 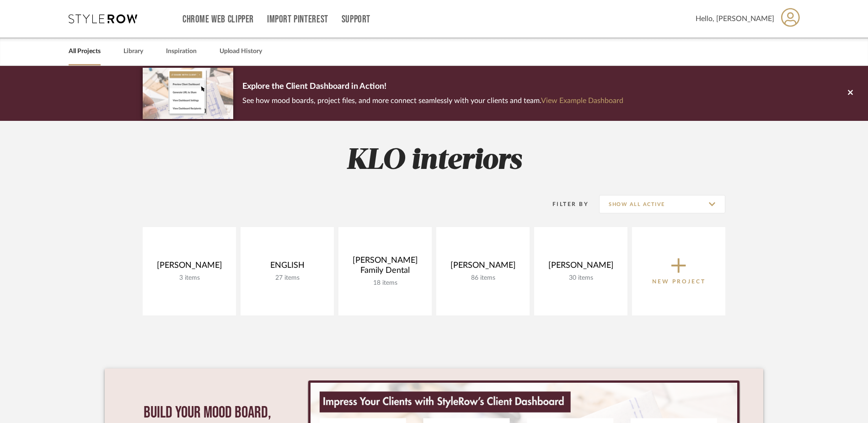 I want to click on p: New Project, so click(x=679, y=282).